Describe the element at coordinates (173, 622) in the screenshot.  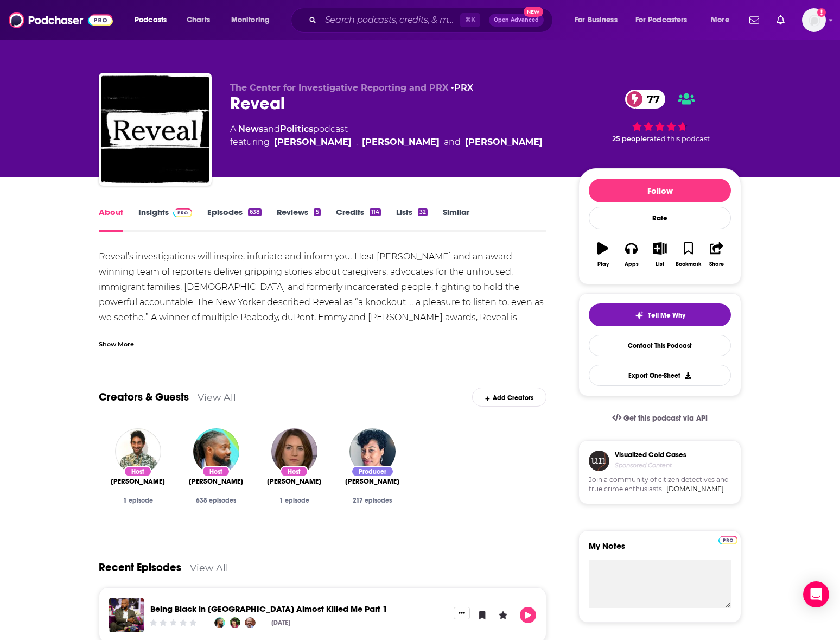
I see `div: Community Rating: 0 out of 5` at that location.